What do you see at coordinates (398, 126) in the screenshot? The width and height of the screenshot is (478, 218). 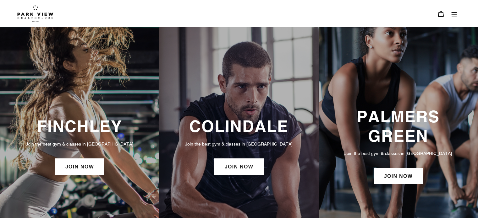 I see `h3: PALMERS GREEN` at bounding box center [398, 126].